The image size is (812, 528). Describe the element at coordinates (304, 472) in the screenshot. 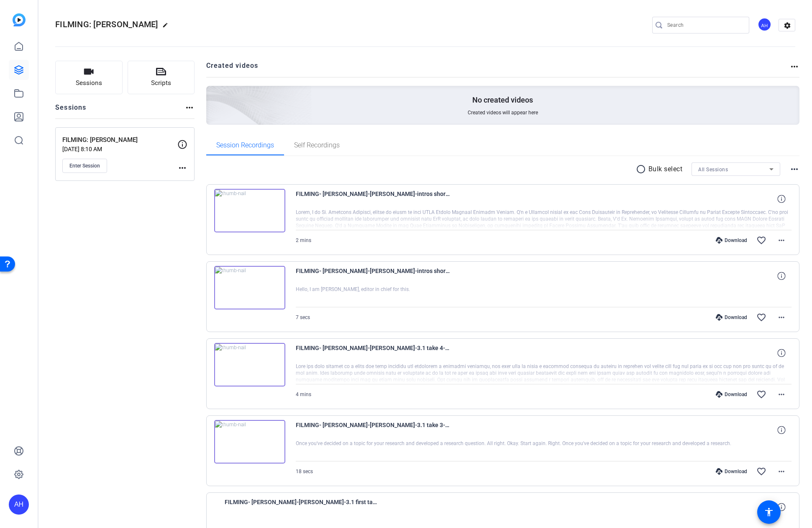

I see `span: 18 secs` at that location.